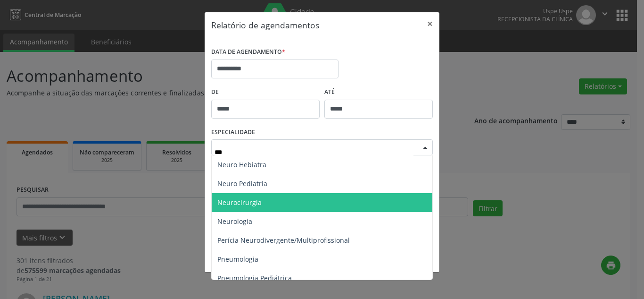 This screenshot has height=299, width=644. What do you see at coordinates (235, 221) in the screenshot?
I see `span: Neurologia` at bounding box center [235, 221].